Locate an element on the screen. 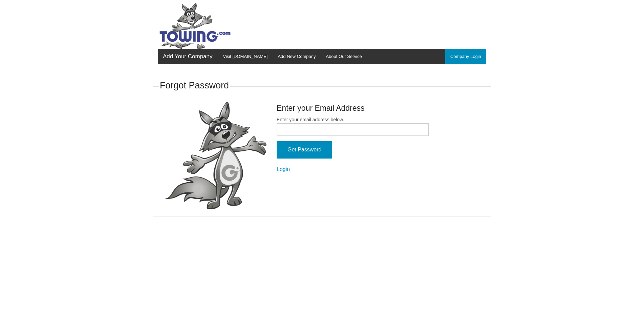  h3: Forgot Password is located at coordinates (194, 86).